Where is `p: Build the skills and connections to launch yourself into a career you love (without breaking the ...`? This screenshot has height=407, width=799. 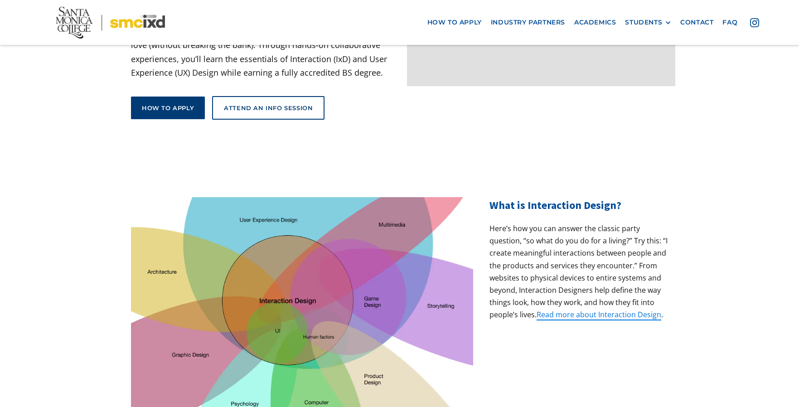
p: Build the skills and connections to launch yourself into a career you love (without breaking the ... is located at coordinates (265, 52).